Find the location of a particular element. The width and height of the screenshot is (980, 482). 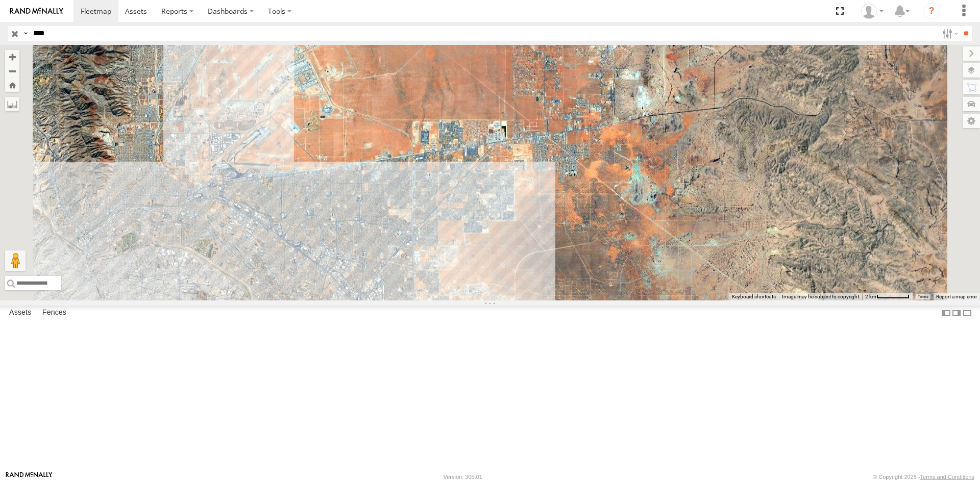

img: rand-logo.svg is located at coordinates (37, 11).